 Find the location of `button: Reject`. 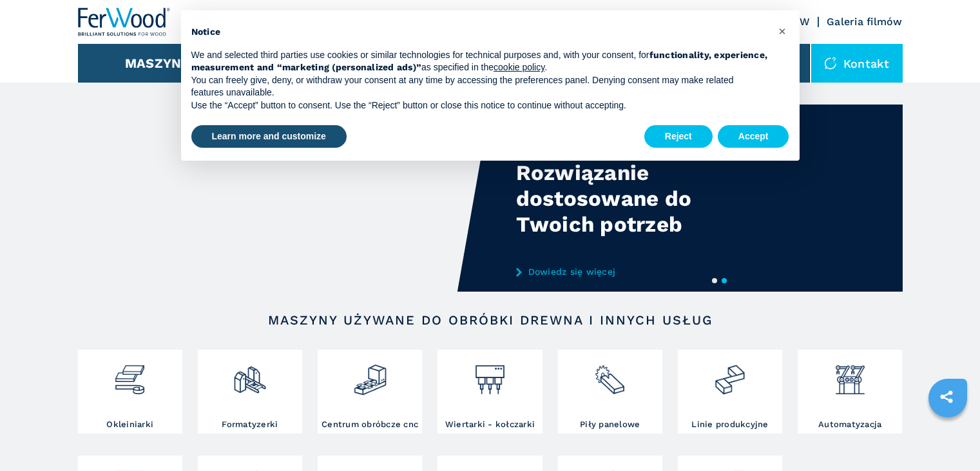

button: Reject is located at coordinates (678, 137).